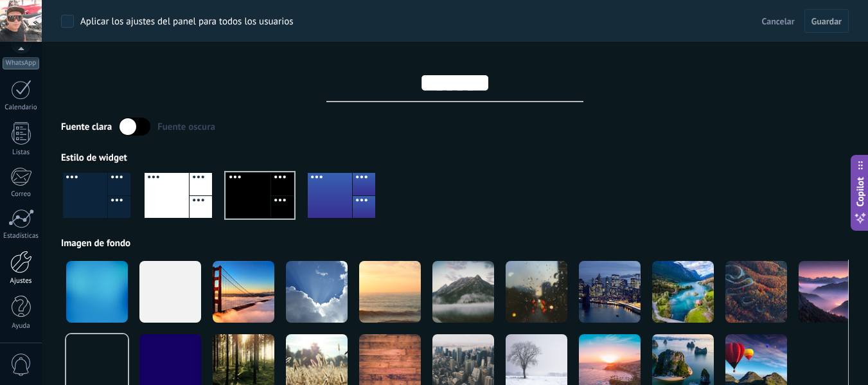 This screenshot has width=868, height=385. Describe the element at coordinates (778, 21) in the screenshot. I see `button: Cancelar` at that location.